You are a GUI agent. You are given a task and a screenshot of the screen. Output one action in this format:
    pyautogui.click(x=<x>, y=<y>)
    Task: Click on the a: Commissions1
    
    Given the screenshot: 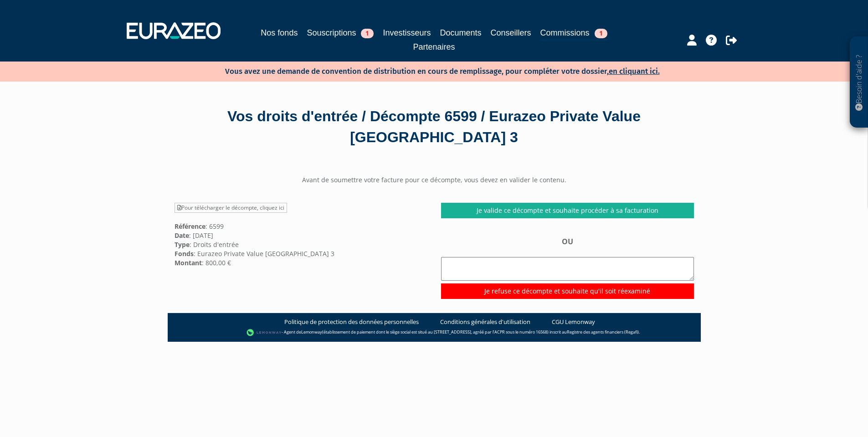 What is the action you would take?
    pyautogui.click(x=573, y=33)
    